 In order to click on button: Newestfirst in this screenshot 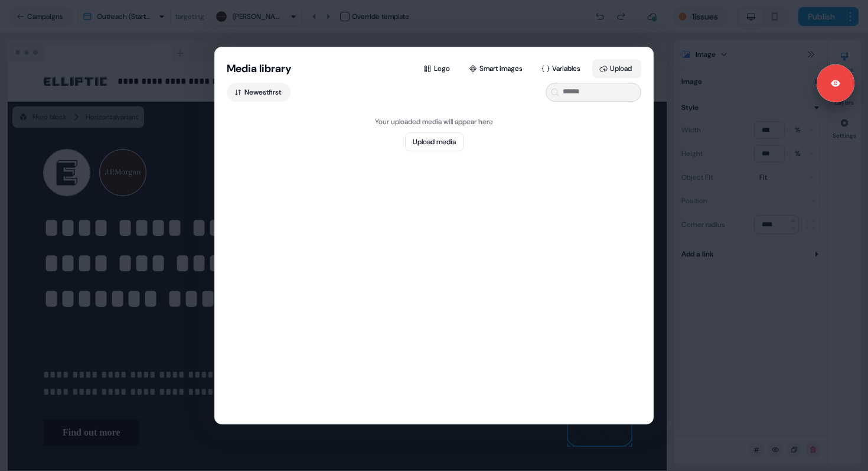, I will do `click(259, 93)`.